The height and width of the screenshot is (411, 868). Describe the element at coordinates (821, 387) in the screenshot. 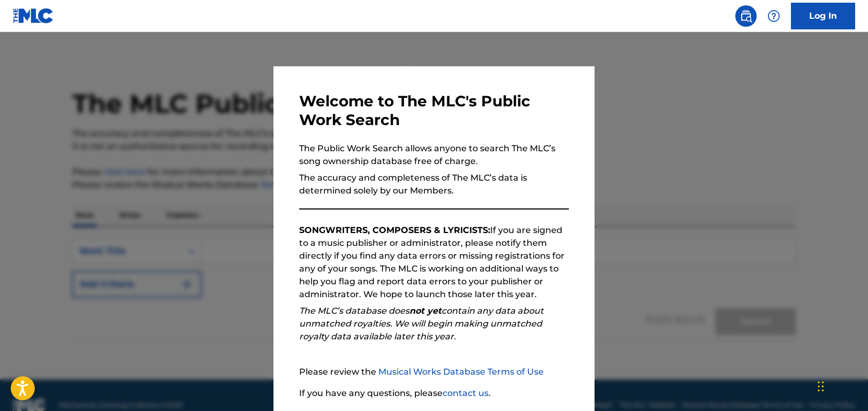

I see `div: Drag` at that location.